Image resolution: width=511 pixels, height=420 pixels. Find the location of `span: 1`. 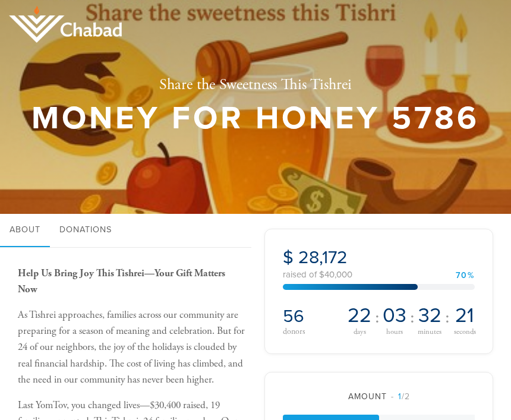

span: 1 is located at coordinates (400, 396).